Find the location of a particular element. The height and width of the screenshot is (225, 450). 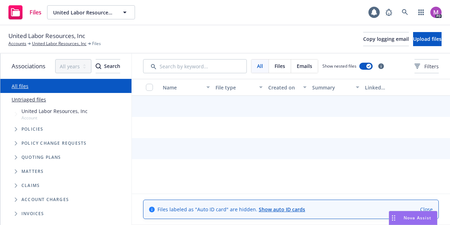

span: Claims is located at coordinates (31, 185).